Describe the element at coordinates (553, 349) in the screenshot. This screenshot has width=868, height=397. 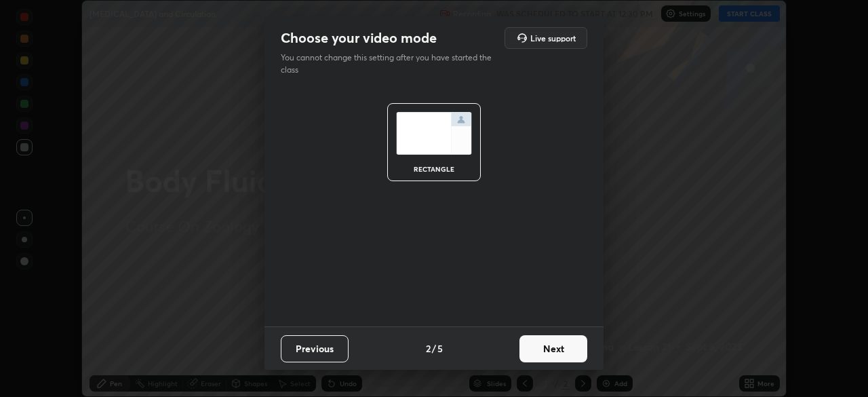
I see `button: Next` at that location.